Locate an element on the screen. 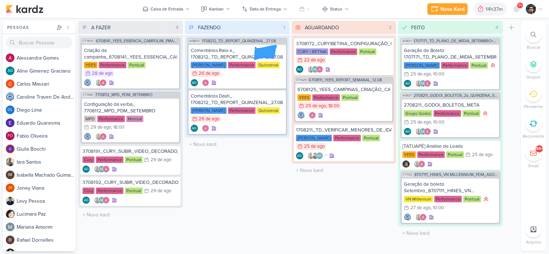 This screenshot has width=549, height=254. div: 3 is located at coordinates (390, 28).